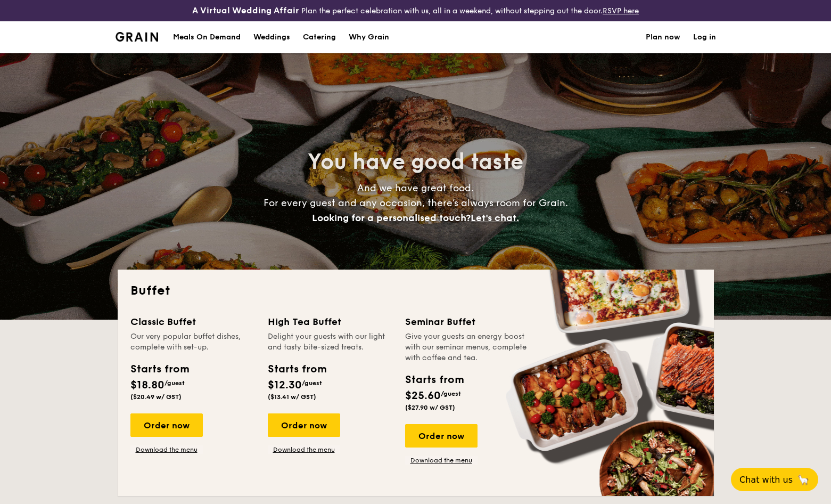 The height and width of the screenshot is (504, 831). I want to click on div: Seminar Buffet, so click(467, 321).